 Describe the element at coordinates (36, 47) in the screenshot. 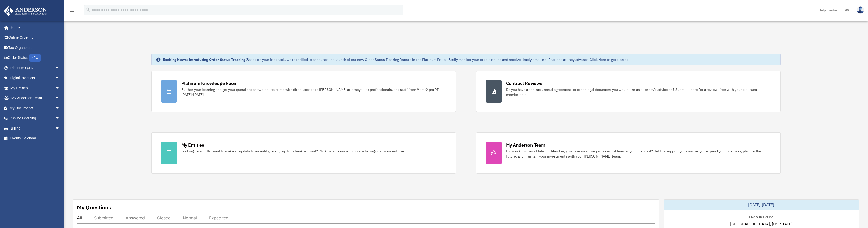

I see `a: Tax Organizers` at that location.